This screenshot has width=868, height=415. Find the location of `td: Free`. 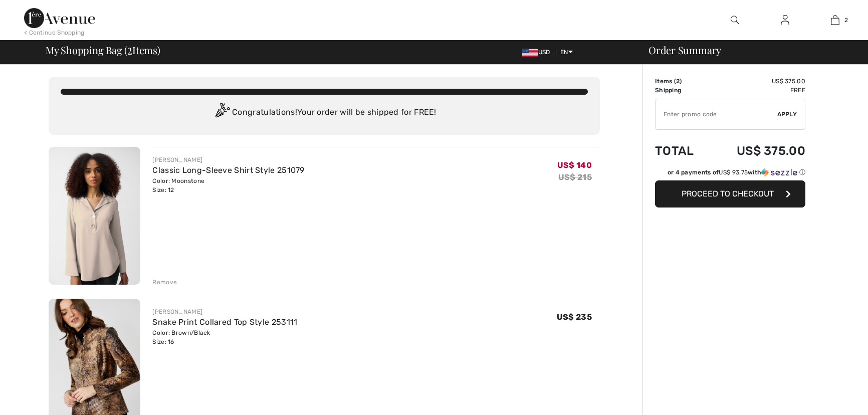

td: Free is located at coordinates (757, 90).